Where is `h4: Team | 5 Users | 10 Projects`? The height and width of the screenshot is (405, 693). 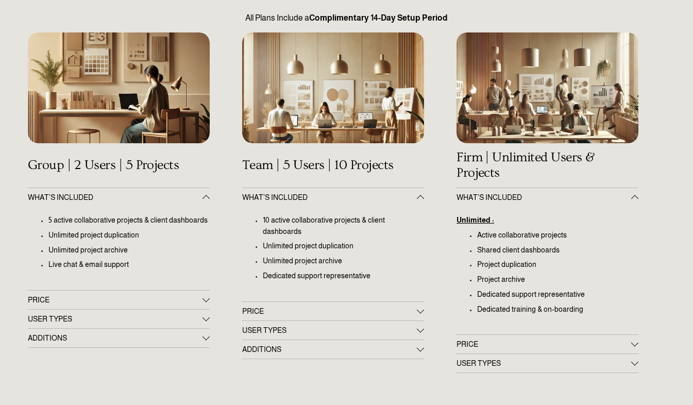
h4: Team | 5 Users | 10 Projects is located at coordinates (333, 165).